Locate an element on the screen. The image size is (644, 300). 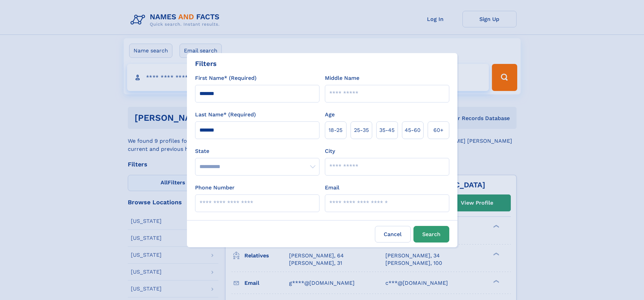
label: First Name* (Required) is located at coordinates (226, 78).